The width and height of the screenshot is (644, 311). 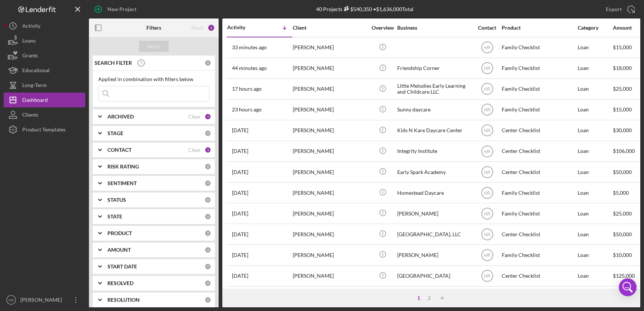 What do you see at coordinates (622, 130) in the screenshot?
I see `span: $30,000` at bounding box center [622, 130].